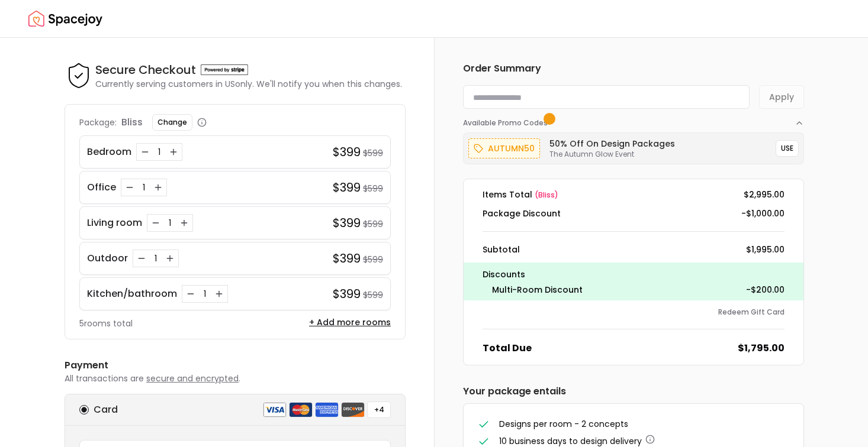 This screenshot has width=868, height=447. Describe the element at coordinates (249, 84) in the screenshot. I see `p: Currently serving customers in US only. We'll notify you when this changes.` at that location.